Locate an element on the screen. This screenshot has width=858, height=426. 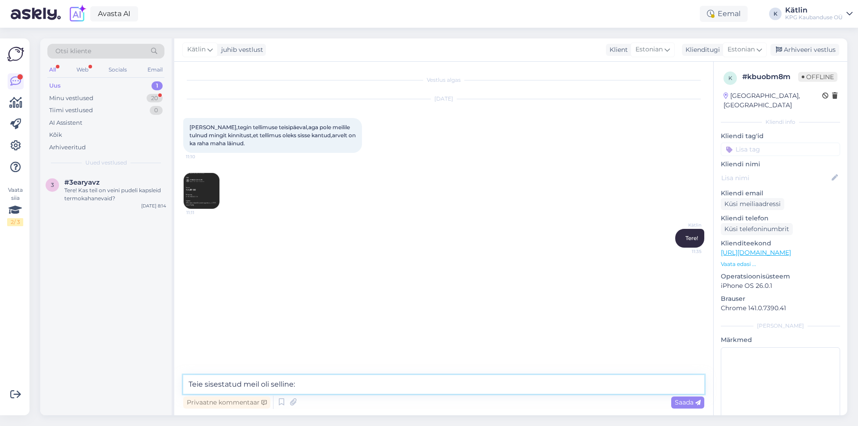
img: Askly Logo is located at coordinates (16, 54).